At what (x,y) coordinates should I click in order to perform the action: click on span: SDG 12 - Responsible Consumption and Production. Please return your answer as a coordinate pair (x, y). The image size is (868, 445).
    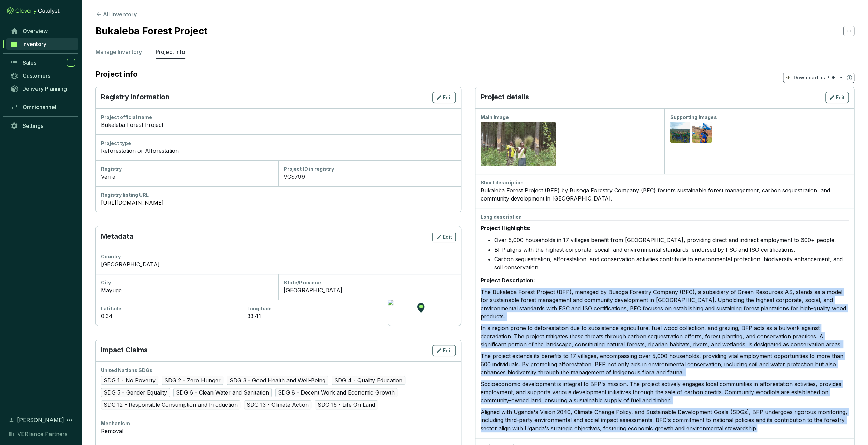
    Looking at the image, I should click on (171, 405).